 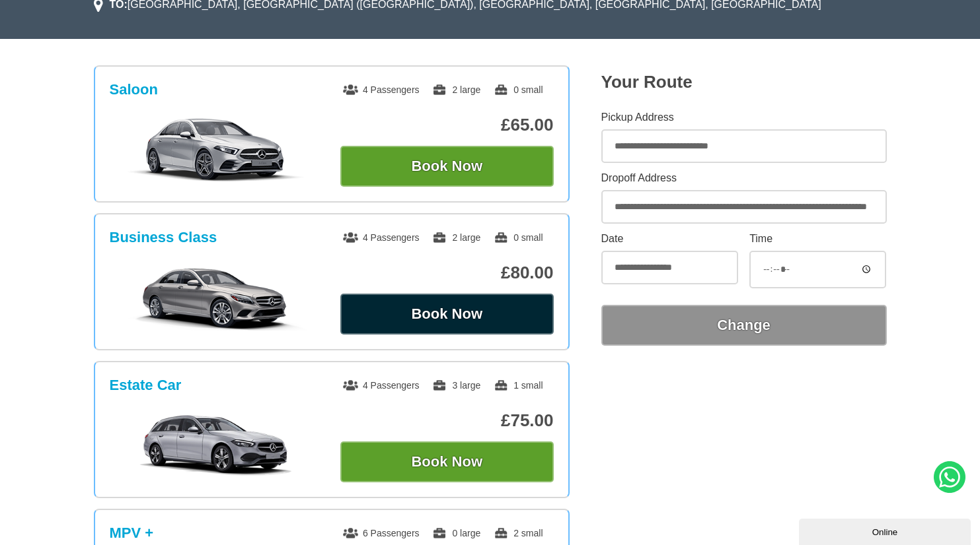 I want to click on img: Saloon, so click(x=215, y=150).